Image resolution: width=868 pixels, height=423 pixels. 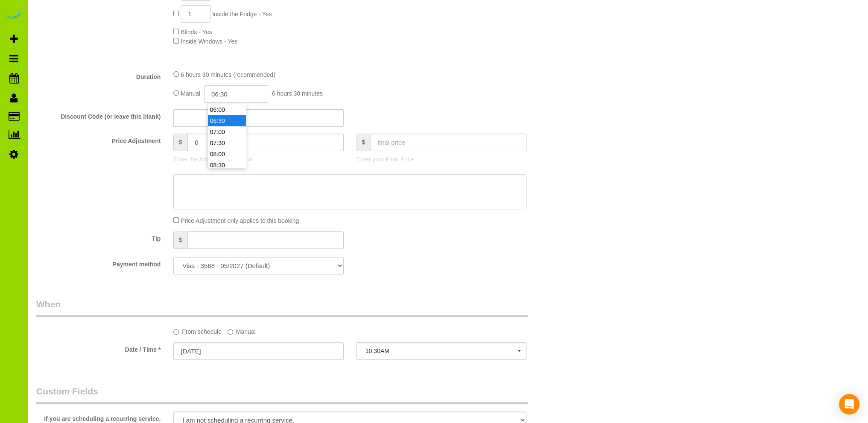 What do you see at coordinates (297, 93) in the screenshot?
I see `span: 6 hours 30 minutes` at bounding box center [297, 93].